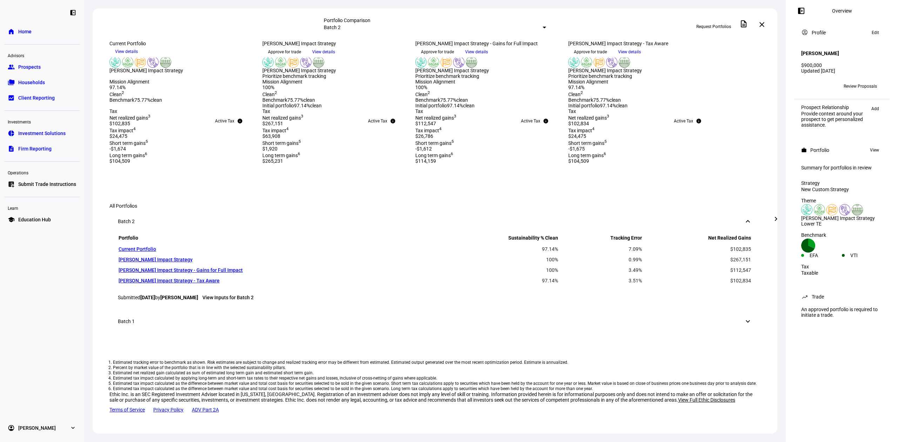 This screenshot has width=898, height=442. I want to click on span: Submit Trade Instructions, so click(47, 184).